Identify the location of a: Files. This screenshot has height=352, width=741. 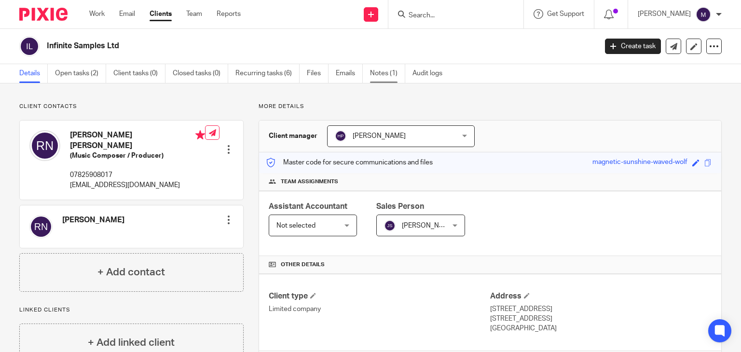
(317, 73).